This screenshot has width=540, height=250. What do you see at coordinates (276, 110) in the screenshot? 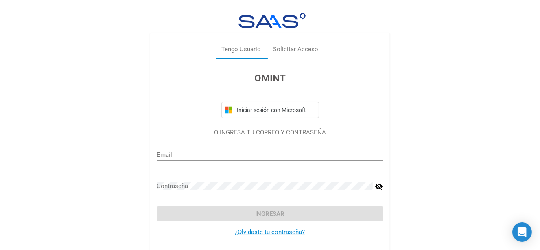
I see `span: Iniciar sesión con Microsoft` at bounding box center [276, 110].